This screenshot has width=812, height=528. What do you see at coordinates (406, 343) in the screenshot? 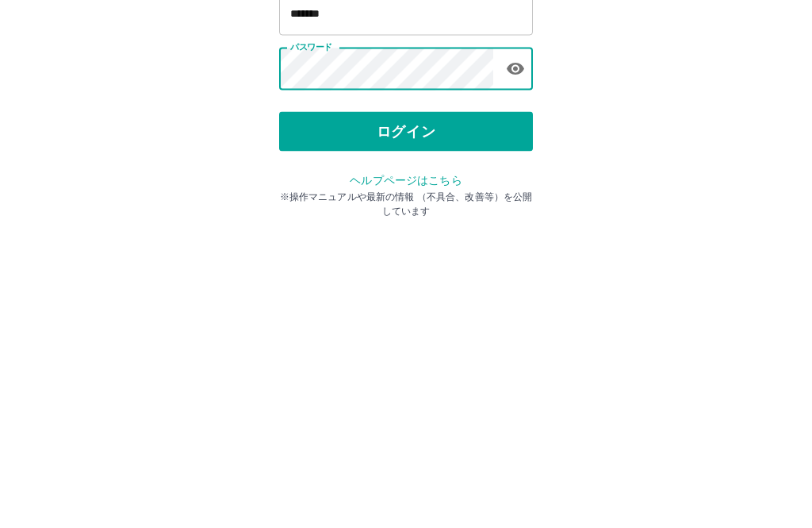
I see `a: ヘルプページはこちら` at bounding box center [406, 343].